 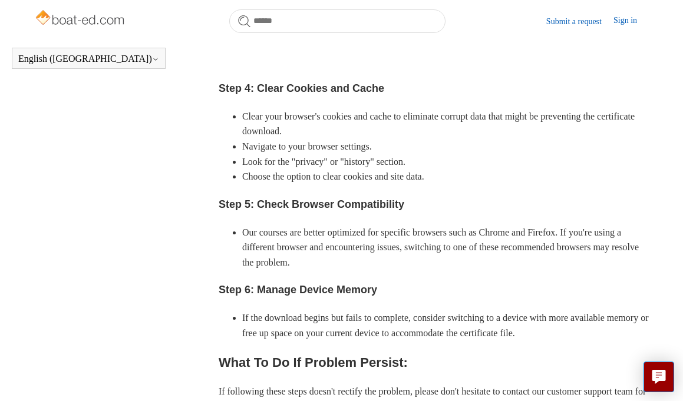 I want to click on input: Search, so click(x=337, y=21).